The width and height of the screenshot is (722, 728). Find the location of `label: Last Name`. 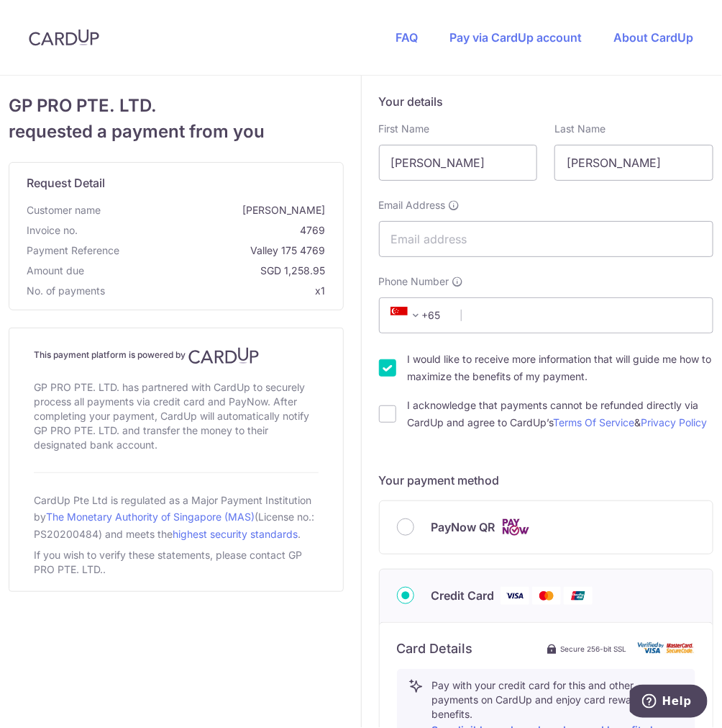

label: Last Name is located at coordinates (580, 129).